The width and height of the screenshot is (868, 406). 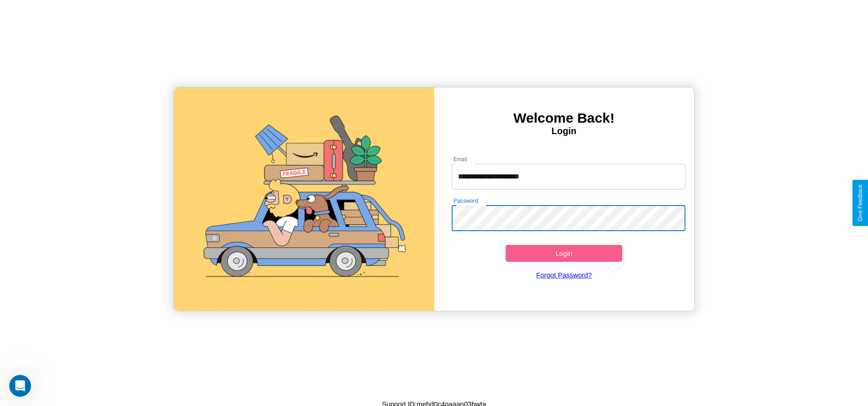 I want to click on label: Password, so click(x=465, y=200).